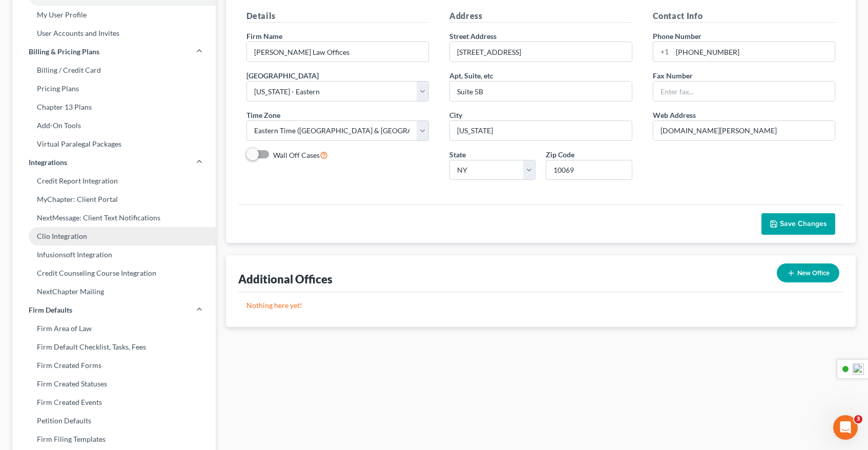 The width and height of the screenshot is (868, 450). I want to click on a: Chapter 13 Plans, so click(113, 107).